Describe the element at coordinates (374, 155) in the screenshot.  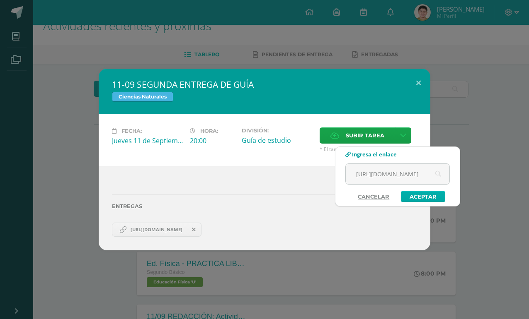
I see `span: Ingresa el enlace` at that location.